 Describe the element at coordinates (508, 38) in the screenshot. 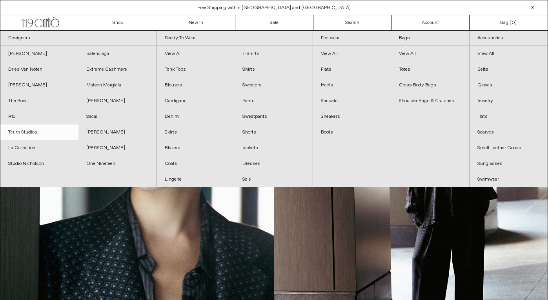

I see `a: Accessories` at that location.